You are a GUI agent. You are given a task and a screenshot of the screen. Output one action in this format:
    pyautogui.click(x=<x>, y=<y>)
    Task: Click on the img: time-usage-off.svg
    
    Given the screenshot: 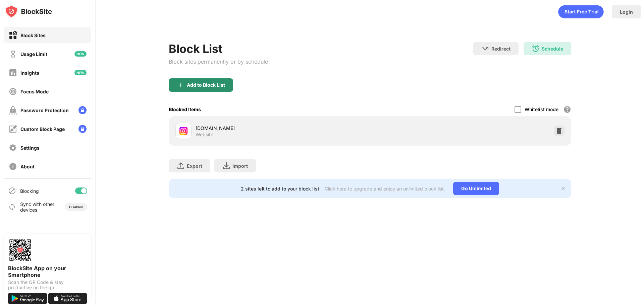 What is the action you would take?
    pyautogui.click(x=13, y=54)
    